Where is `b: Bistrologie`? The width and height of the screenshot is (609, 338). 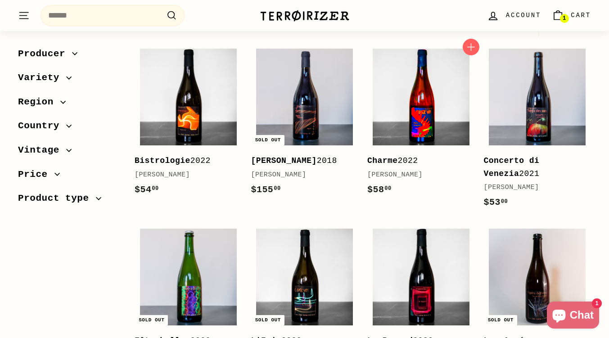 b: Bistrologie is located at coordinates (163, 161).